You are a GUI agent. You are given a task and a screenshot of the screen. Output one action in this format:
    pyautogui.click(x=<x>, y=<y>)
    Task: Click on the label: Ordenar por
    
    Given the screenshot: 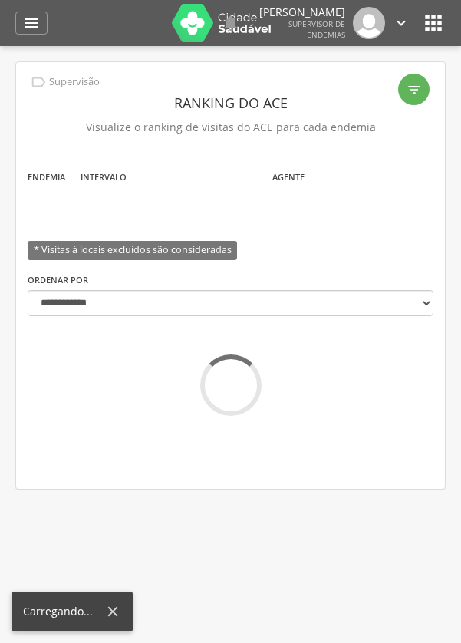 What is the action you would take?
    pyautogui.click(x=58, y=280)
    